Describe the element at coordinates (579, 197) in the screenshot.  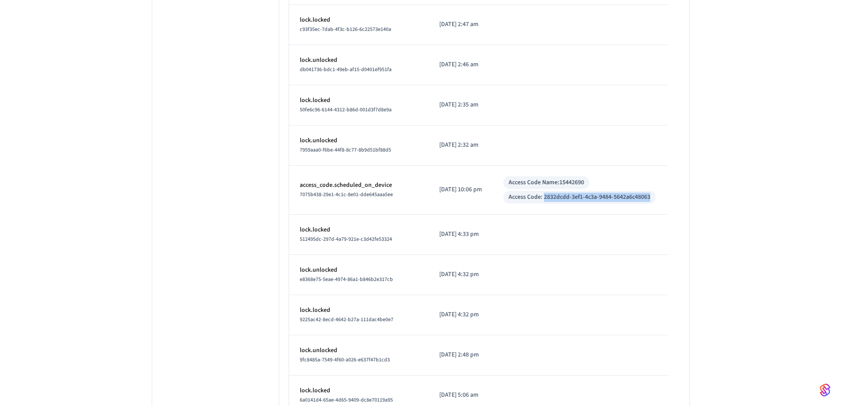
I see `div: Access Code: 2832dcdd-3ef1-4c3a-9484-5642a6c48063` at that location.